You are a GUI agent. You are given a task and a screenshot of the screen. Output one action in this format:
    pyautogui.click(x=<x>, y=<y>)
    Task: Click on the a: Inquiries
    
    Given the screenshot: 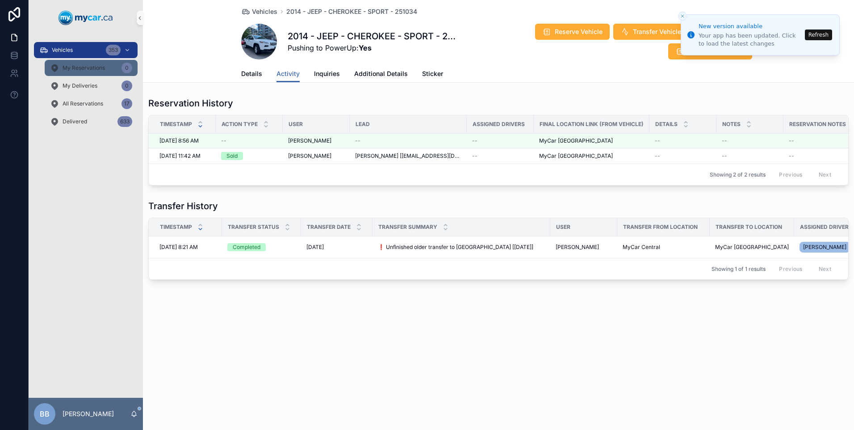 What is the action you would take?
    pyautogui.click(x=327, y=75)
    